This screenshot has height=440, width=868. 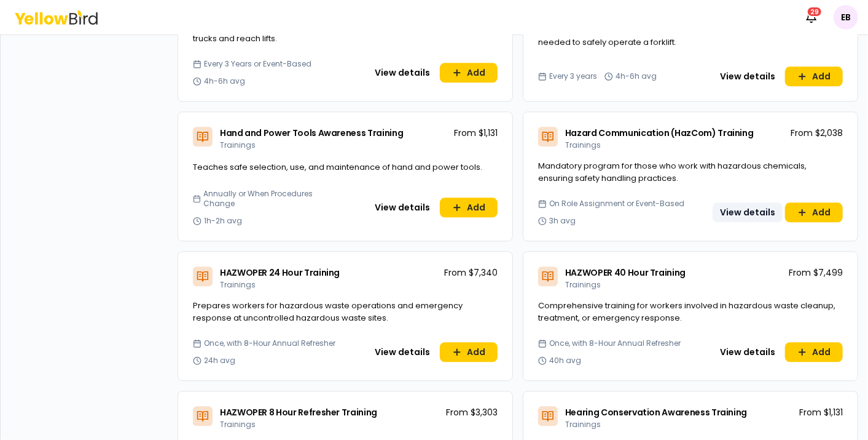 I want to click on span: Hazard Communication (HazCom) Training, so click(x=659, y=133).